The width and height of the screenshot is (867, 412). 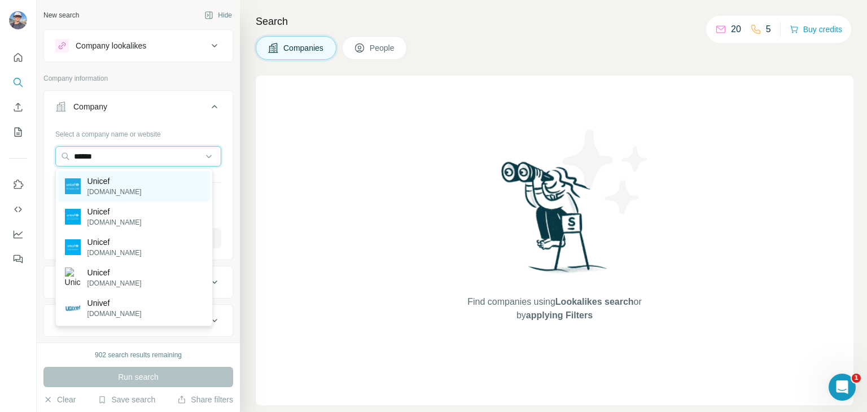 I want to click on span: Companies, so click(x=304, y=48).